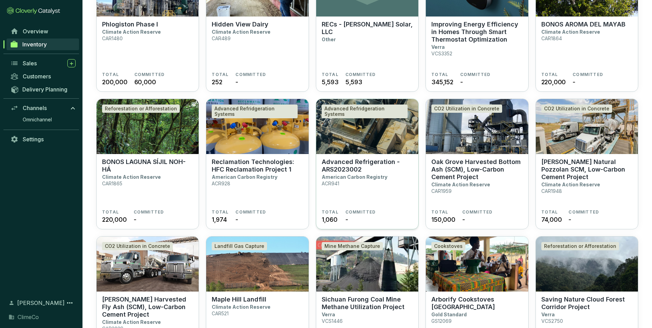  What do you see at coordinates (37, 120) in the screenshot?
I see `span: Omnichannel` at bounding box center [37, 120].